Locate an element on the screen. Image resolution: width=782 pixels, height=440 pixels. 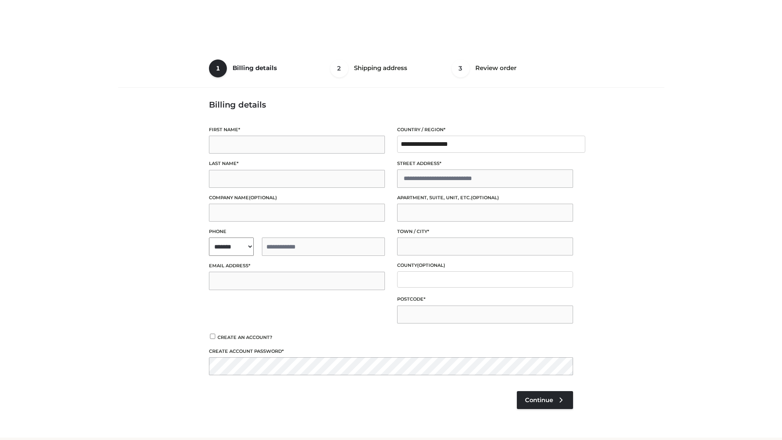
label: Country / Region is located at coordinates (485, 129).